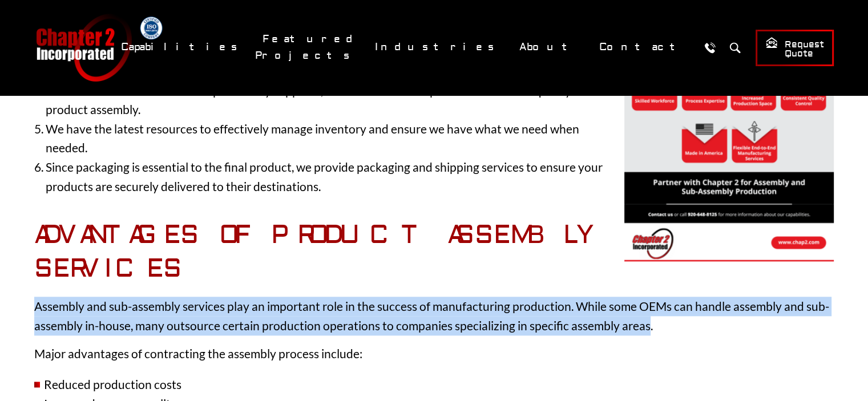  Describe the element at coordinates (181, 47) in the screenshot. I see `a: Capabilities` at that location.